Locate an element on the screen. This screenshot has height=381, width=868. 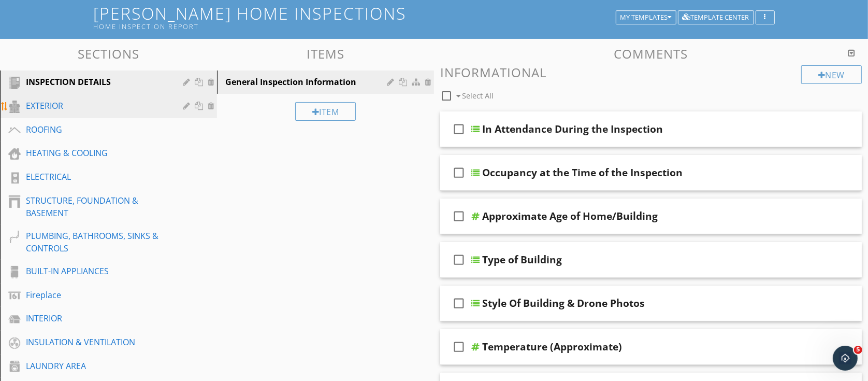
div: Home Inspection Report is located at coordinates (356, 27).